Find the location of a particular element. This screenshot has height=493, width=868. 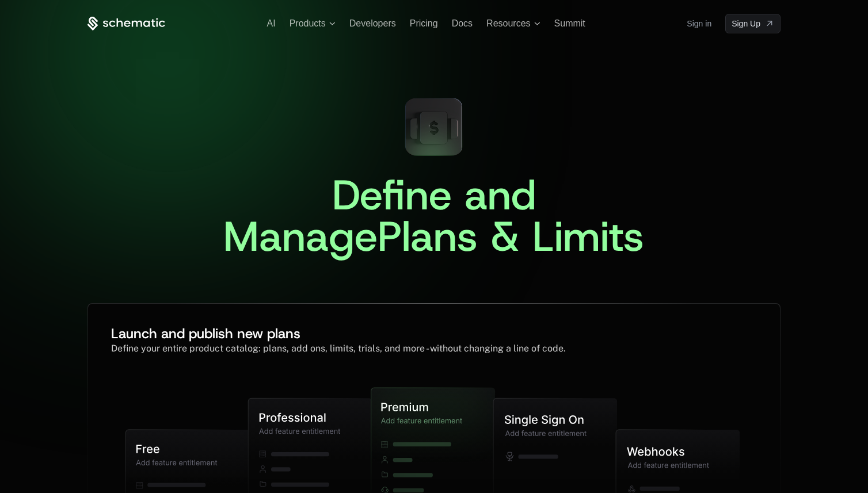

span: Sign Up is located at coordinates (746, 23).